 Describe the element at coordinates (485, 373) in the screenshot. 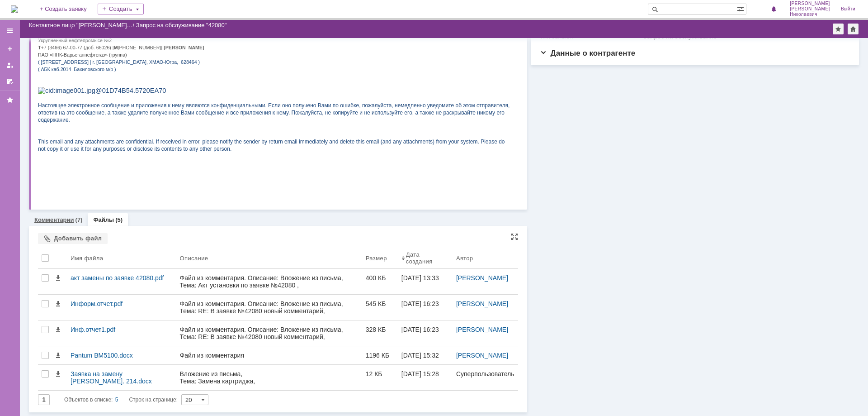

I see `div: Суперпользователь` at that location.